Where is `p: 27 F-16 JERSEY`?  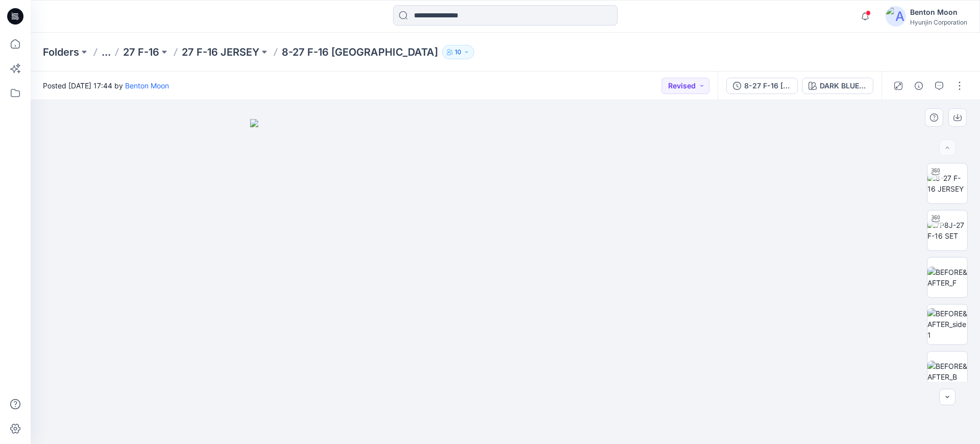
p: 27 F-16 JERSEY is located at coordinates (221, 52).